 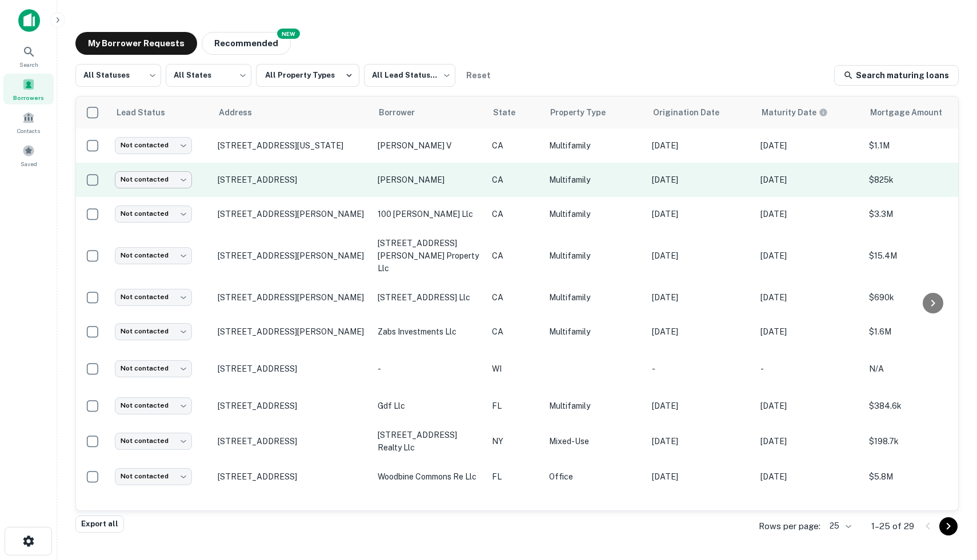 What do you see at coordinates (515, 369) in the screenshot?
I see `p: WI` at bounding box center [515, 369].